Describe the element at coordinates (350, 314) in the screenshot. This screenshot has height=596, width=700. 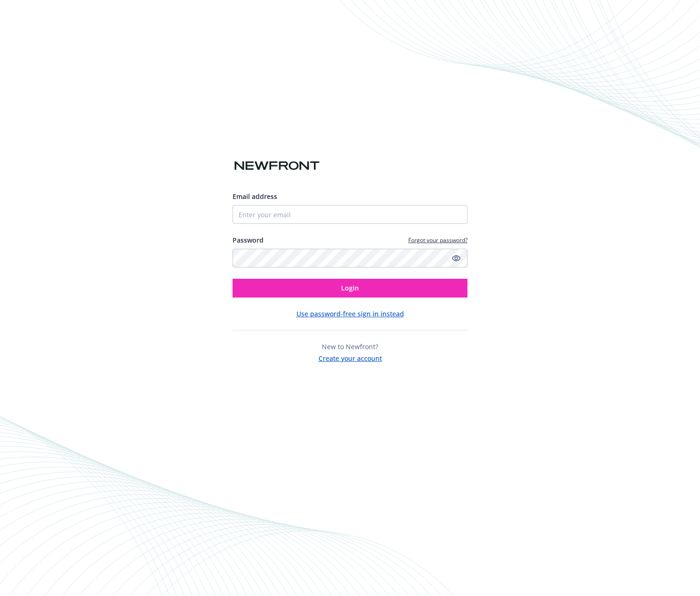
I see `button: Use password-free sign in instead` at that location.